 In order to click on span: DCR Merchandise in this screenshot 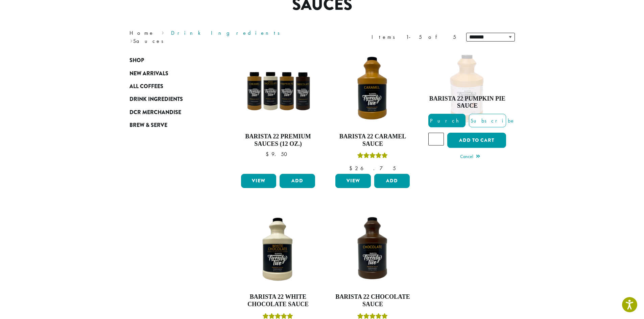, I will do `click(155, 112)`.